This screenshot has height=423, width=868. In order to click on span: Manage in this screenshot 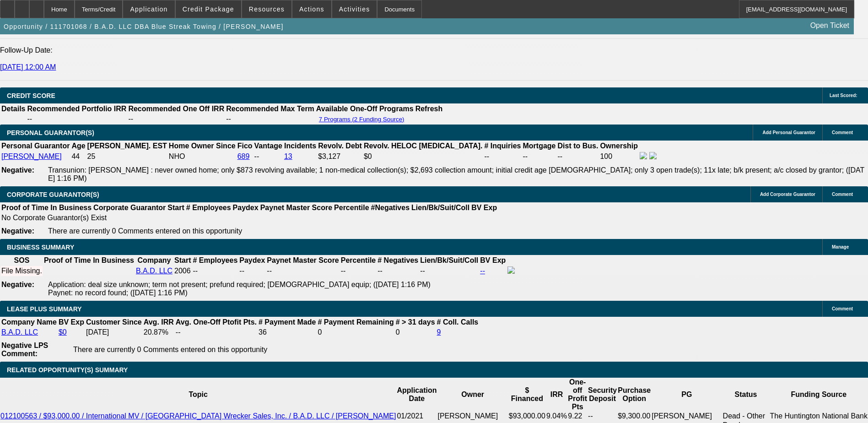, I will do `click(840, 247)`.